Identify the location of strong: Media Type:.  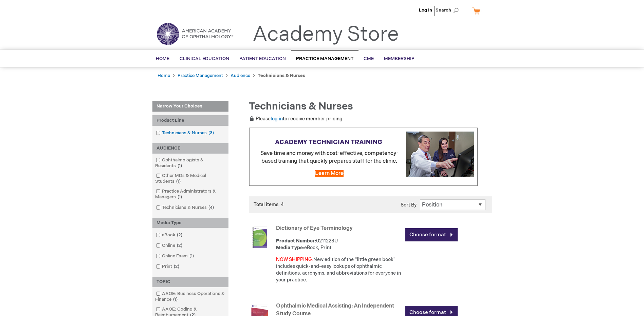
(290, 248).